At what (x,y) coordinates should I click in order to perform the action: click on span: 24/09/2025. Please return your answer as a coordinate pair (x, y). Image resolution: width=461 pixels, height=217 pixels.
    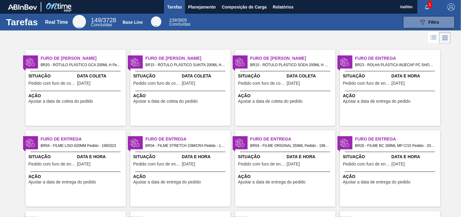
    Looking at the image, I should click on (84, 83).